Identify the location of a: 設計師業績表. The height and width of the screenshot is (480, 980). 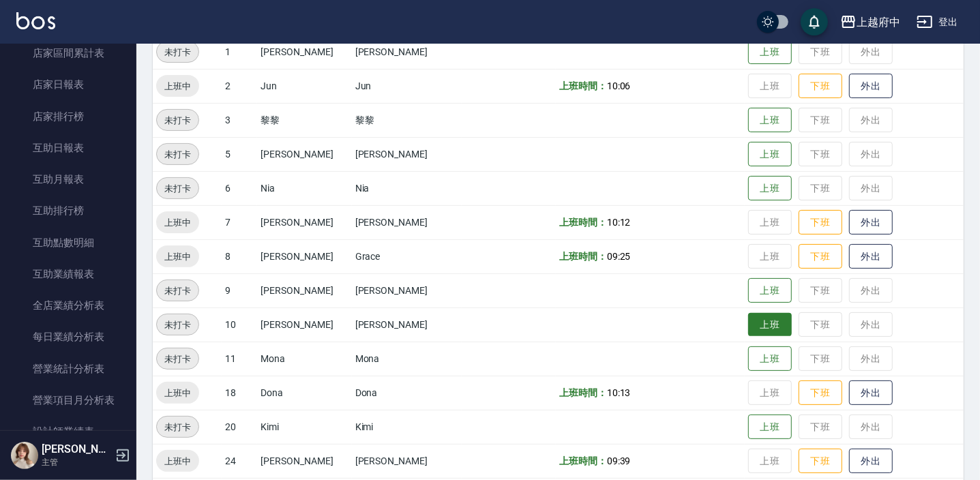
(68, 431).